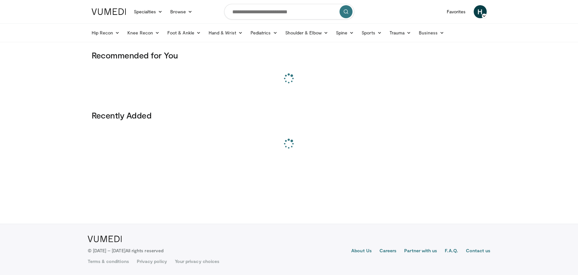 The image size is (578, 275). I want to click on a: Careers, so click(388, 251).